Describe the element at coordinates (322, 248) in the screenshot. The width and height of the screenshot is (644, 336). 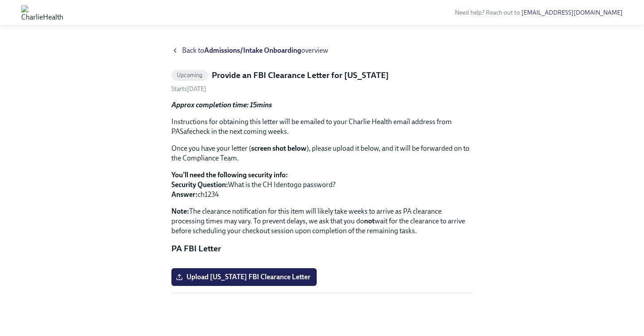
I see `p: PA FBI Letter` at that location.